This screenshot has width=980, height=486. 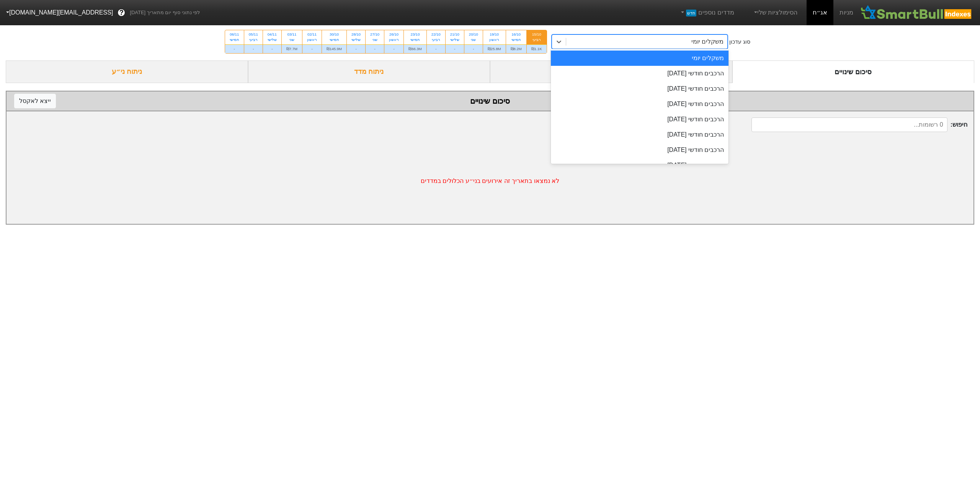 I want to click on span: חיפוש :, so click(x=859, y=125).